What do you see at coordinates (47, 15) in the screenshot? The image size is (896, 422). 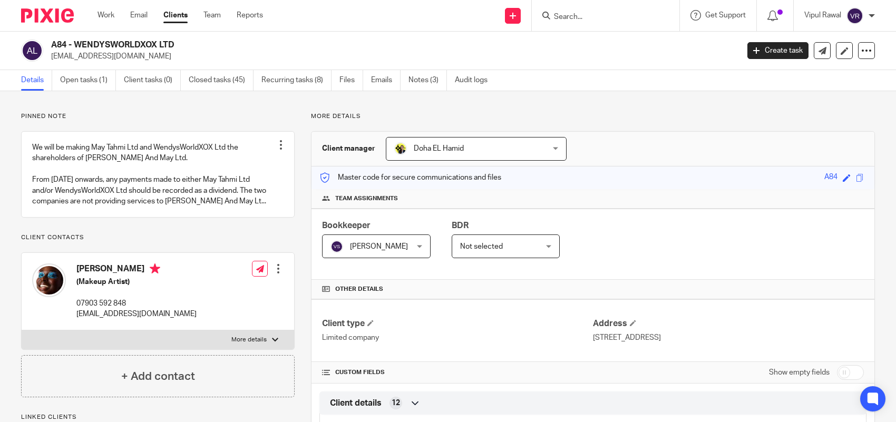 I see `img: Pixie` at bounding box center [47, 15].